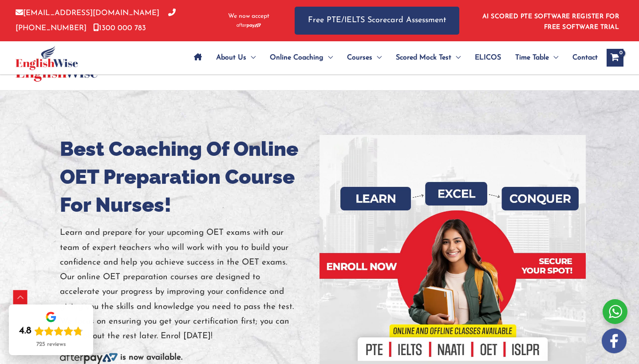 Image resolution: width=639 pixels, height=364 pixels. I want to click on img: cropped-ew-logo, so click(47, 57).